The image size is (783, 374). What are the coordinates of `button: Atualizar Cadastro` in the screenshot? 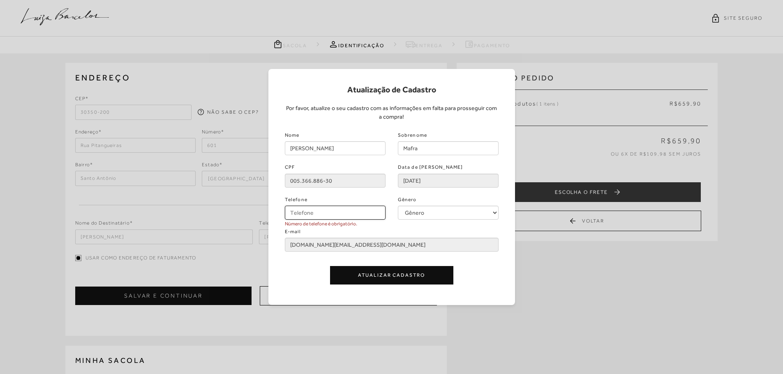 It's located at (392, 275).